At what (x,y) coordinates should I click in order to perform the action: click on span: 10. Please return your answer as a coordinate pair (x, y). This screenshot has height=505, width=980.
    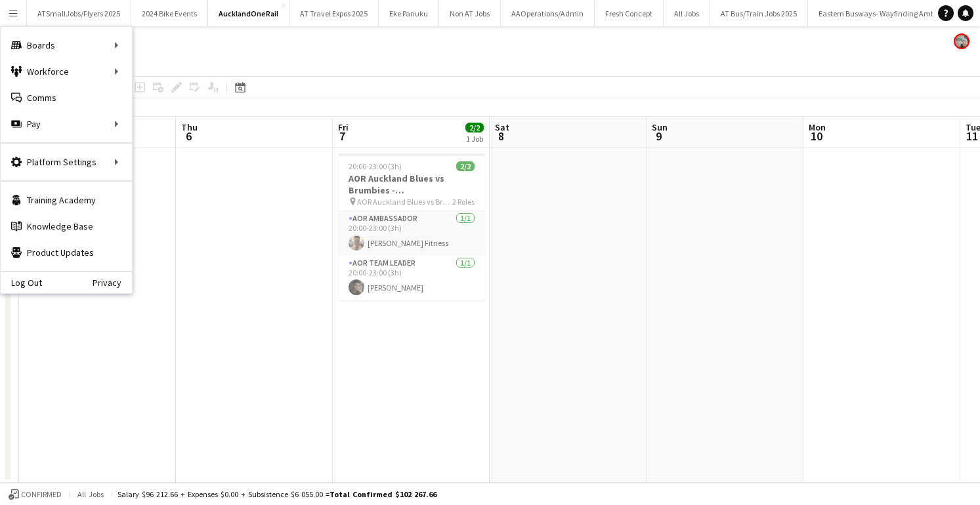
    Looking at the image, I should click on (816, 136).